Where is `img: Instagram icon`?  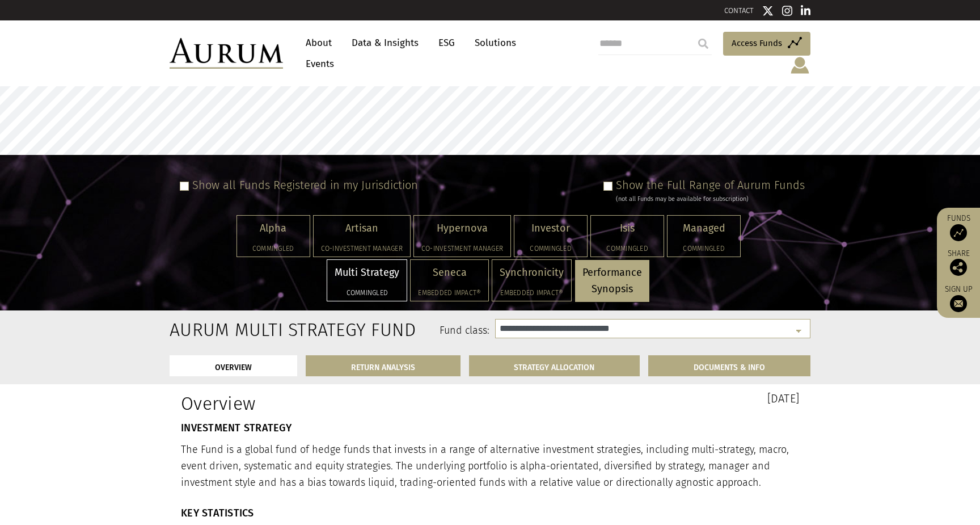
img: Instagram icon is located at coordinates (787, 11).